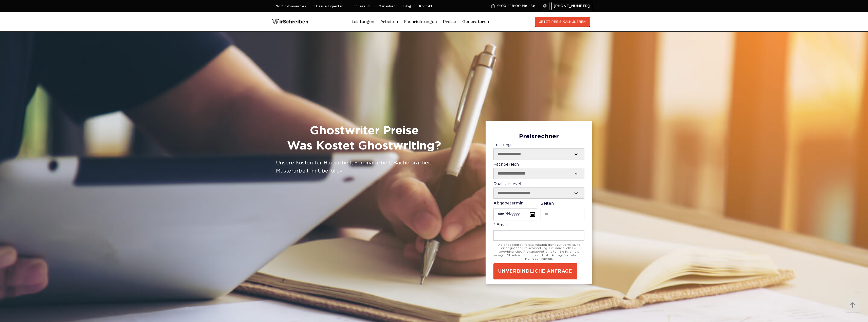 Image resolution: width=868 pixels, height=322 pixels. Describe the element at coordinates (420, 22) in the screenshot. I see `a: Fachrichtungen` at that location.